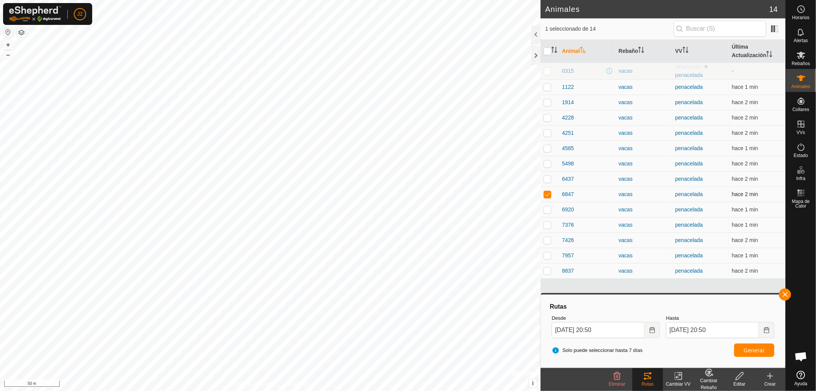 The height and width of the screenshot is (391, 816). What do you see at coordinates (801, 178) in the screenshot?
I see `span: Infra` at bounding box center [801, 178].